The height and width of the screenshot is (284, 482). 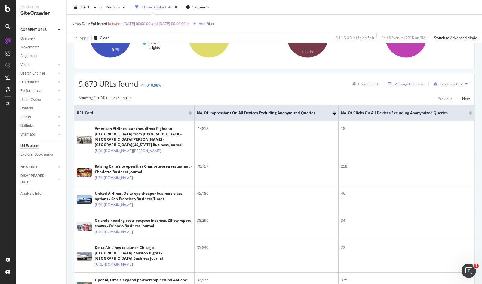 What do you see at coordinates (38, 100) in the screenshot?
I see `a: HTTP Codes` at bounding box center [38, 100].